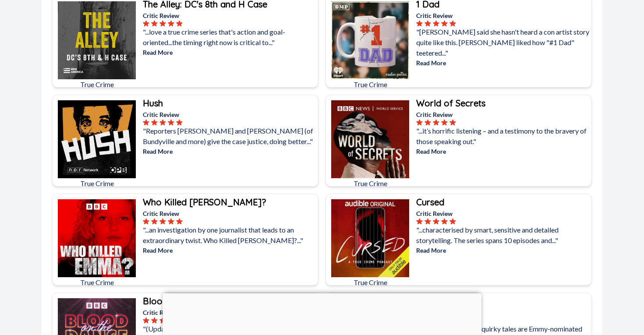  Describe the element at coordinates (503, 137) in the screenshot. I see `p: "...it’s horrific listening – and a testimony to the bravery of those speaking out."` at that location.